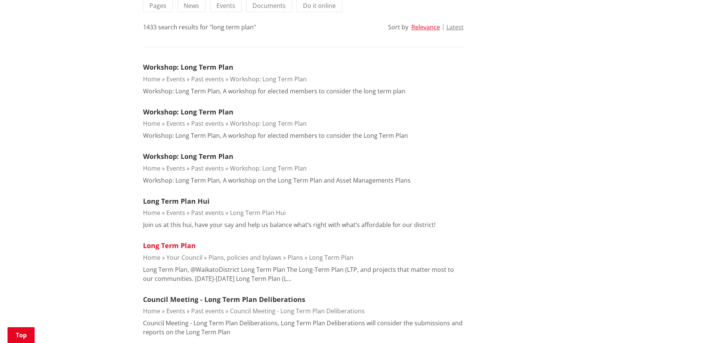 Image resolution: width=717 pixels, height=343 pixels. Describe the element at coordinates (304, 328) in the screenshot. I see `p: Council Meeting - Long Term Plan Deliberations, Long Term Plan Deliberations will consider the su...` at that location.